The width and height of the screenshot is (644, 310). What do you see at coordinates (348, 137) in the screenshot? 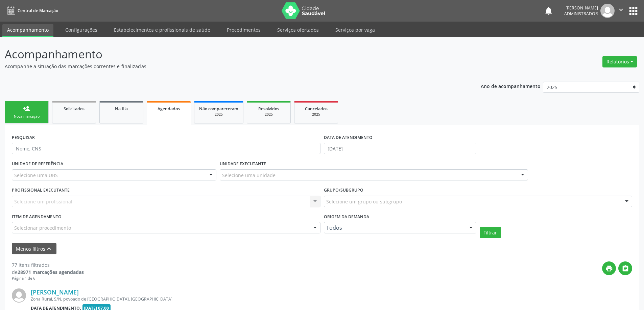
I see `label: DATA DE ATENDIMENTO` at bounding box center [348, 137].